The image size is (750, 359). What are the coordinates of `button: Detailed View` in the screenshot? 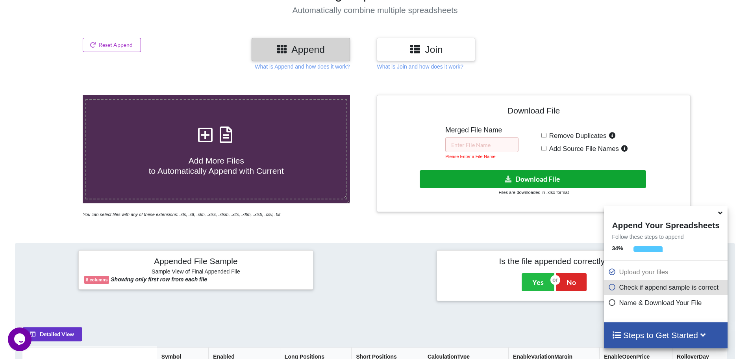 It's located at (52, 334).